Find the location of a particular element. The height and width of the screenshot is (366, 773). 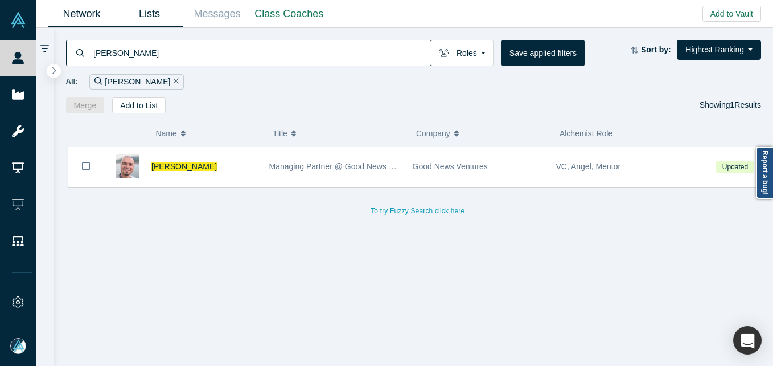

button: Title is located at coordinates (338, 133).